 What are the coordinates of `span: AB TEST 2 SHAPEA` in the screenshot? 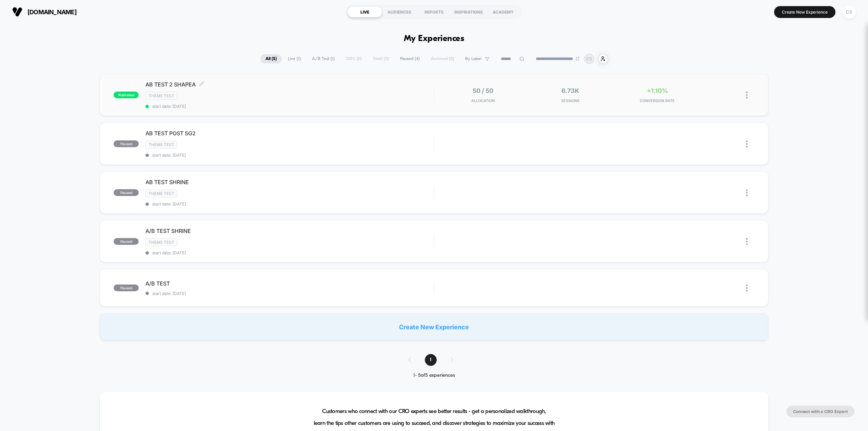 It's located at (290, 84).